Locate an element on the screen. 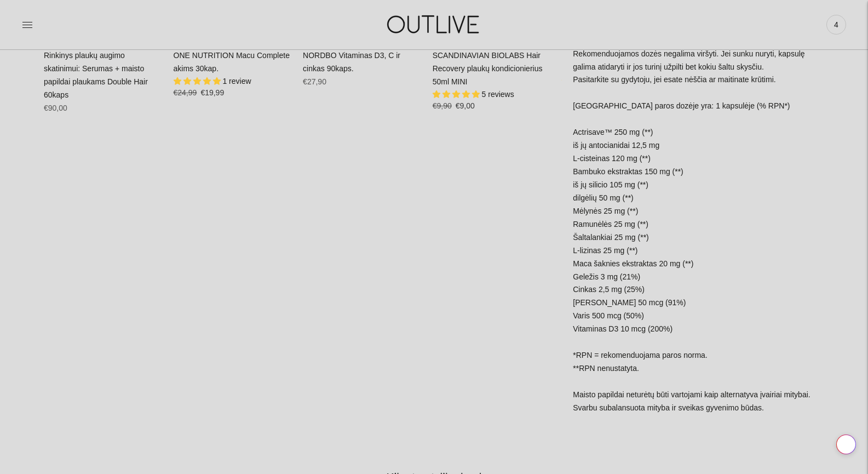 This screenshot has width=868, height=474. a: SCANDINAVIAN BIOLABS Hair Recovery plaukų kondicionierius 50ml MINI is located at coordinates (487, 69).